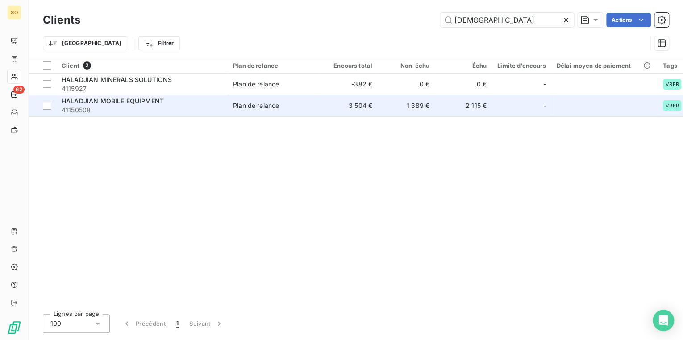 The image size is (683, 340). What do you see at coordinates (663, 321) in the screenshot?
I see `div: Open Intercom Messenger` at bounding box center [663, 321].